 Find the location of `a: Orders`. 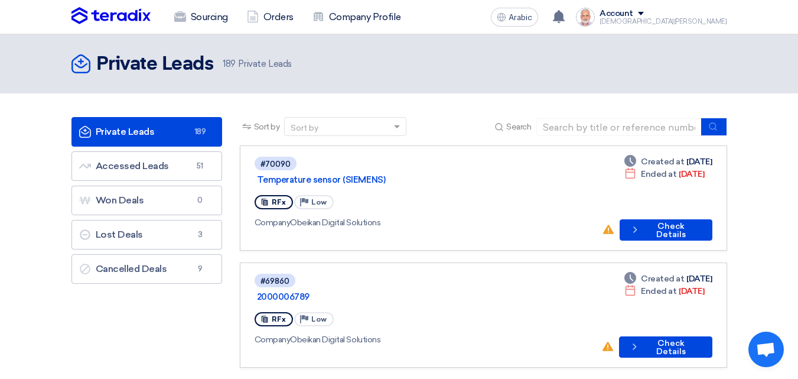

a: Orders is located at coordinates (270, 17).